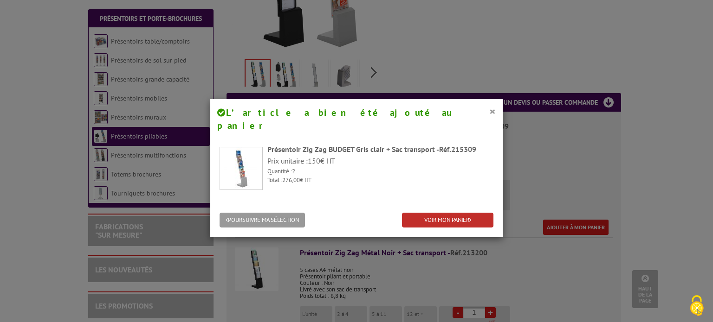  Describe the element at coordinates (291, 180) in the screenshot. I see `span: 276,00` at that location.